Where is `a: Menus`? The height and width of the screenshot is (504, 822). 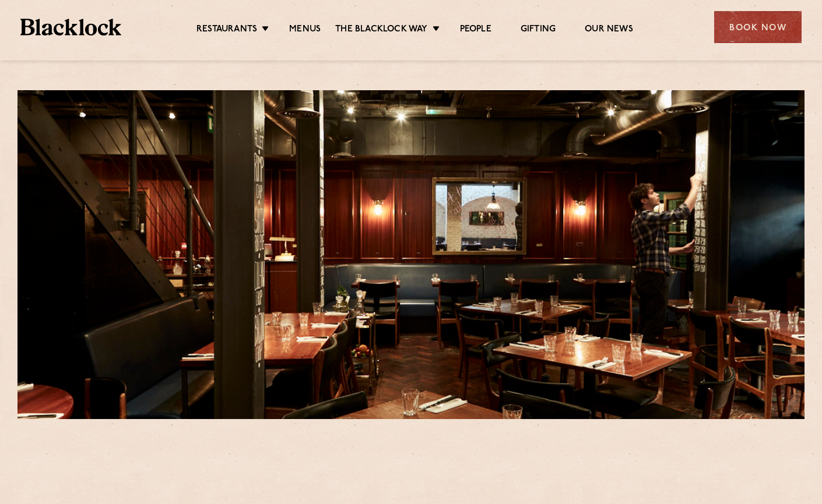 a: Menus is located at coordinates (305, 31).